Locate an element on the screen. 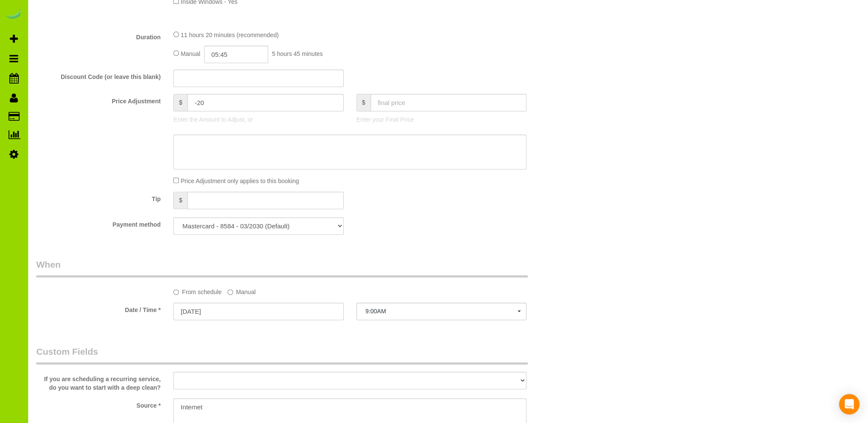 The width and height of the screenshot is (868, 423). span: 11 hours 20 minutes (recommended) is located at coordinates (230, 35).